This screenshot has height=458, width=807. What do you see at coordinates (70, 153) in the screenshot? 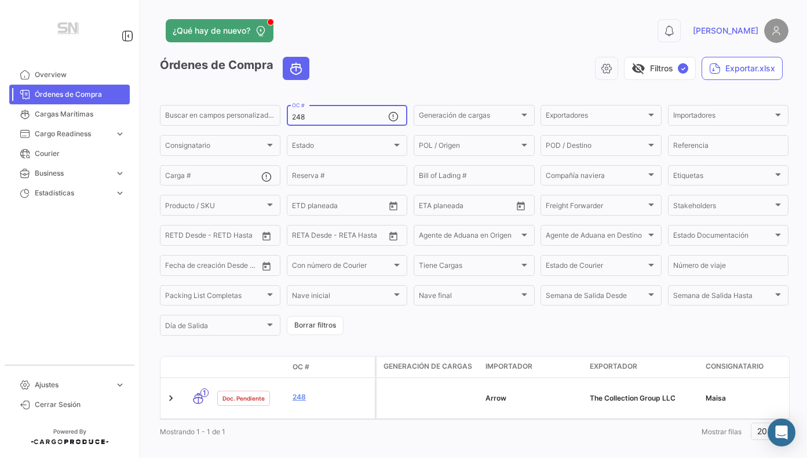
I see `a: Courier` at bounding box center [70, 153].